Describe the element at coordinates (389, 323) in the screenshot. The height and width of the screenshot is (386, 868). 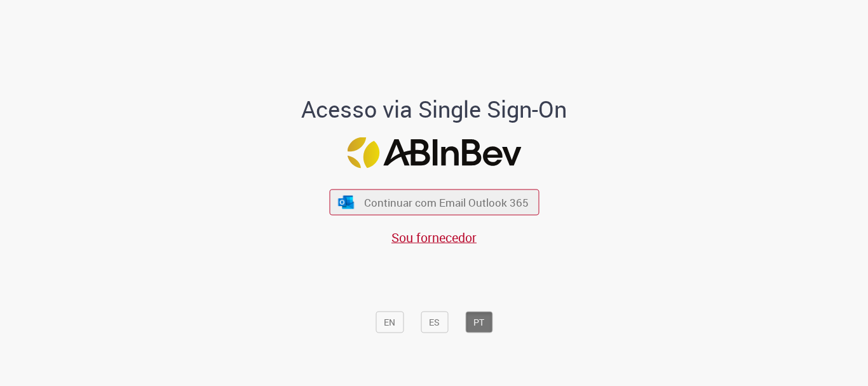
I see `button: EN` at that location.